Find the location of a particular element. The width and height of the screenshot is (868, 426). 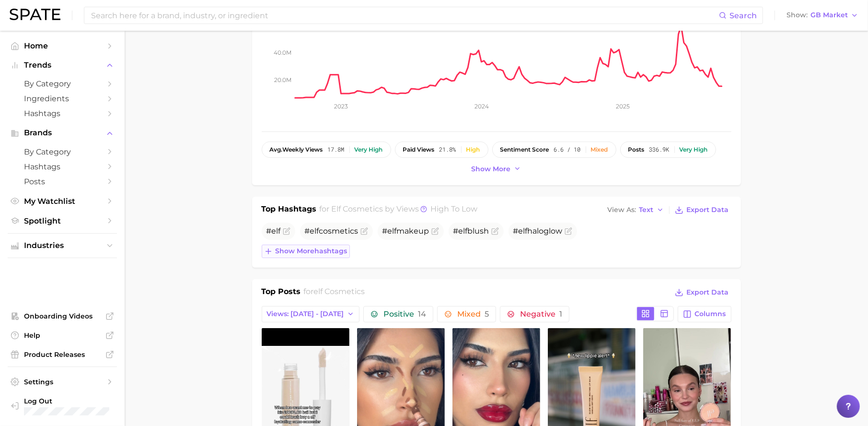

span: Onboarding Videos is located at coordinates (62, 316).